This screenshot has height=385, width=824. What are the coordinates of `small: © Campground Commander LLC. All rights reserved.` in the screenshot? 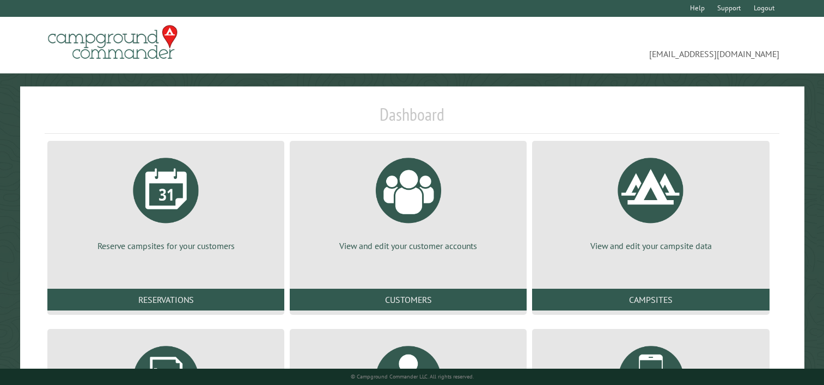 It's located at (412, 377).